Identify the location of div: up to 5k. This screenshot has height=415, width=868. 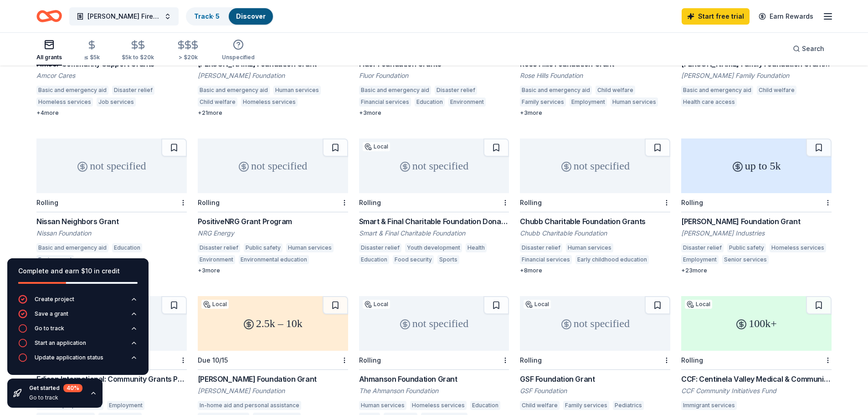
(756, 166).